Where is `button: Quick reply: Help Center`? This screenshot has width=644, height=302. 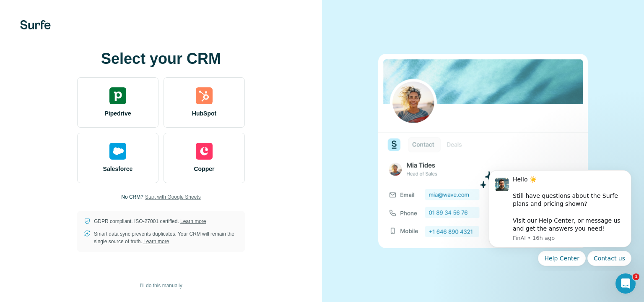
button: Quick reply: Help Center is located at coordinates (86, 96).